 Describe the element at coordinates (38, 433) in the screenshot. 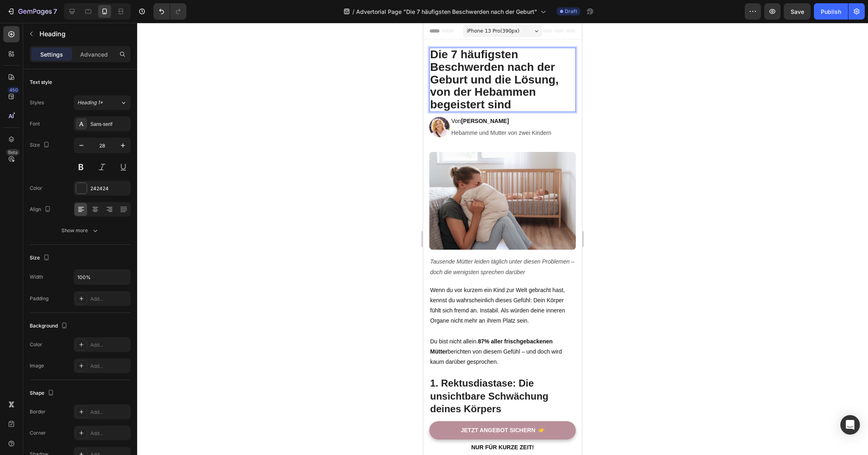

I see `div: Corner` at that location.